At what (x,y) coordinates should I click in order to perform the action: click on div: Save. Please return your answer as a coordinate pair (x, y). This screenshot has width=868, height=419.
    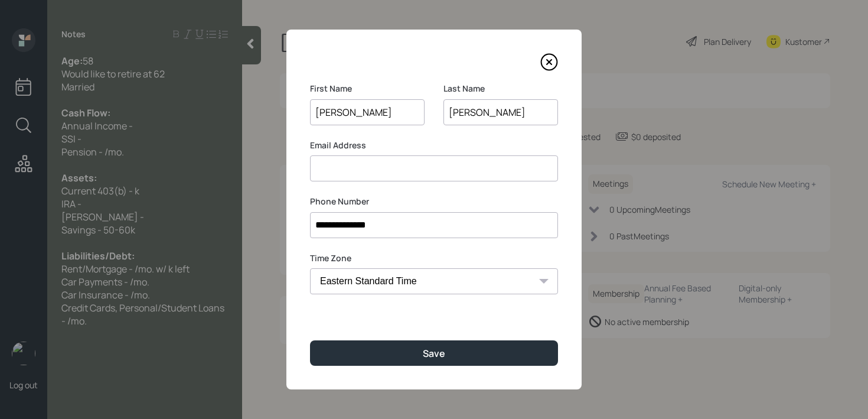
    Looking at the image, I should click on (434, 353).